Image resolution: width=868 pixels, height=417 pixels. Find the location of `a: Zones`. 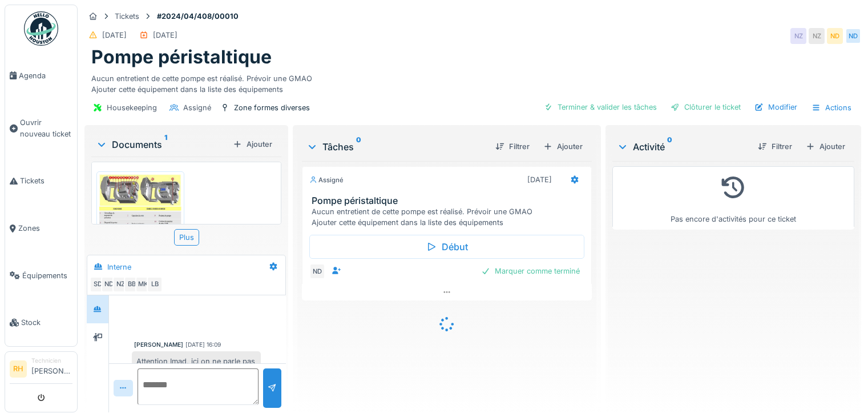

a: Zones is located at coordinates (41, 228).